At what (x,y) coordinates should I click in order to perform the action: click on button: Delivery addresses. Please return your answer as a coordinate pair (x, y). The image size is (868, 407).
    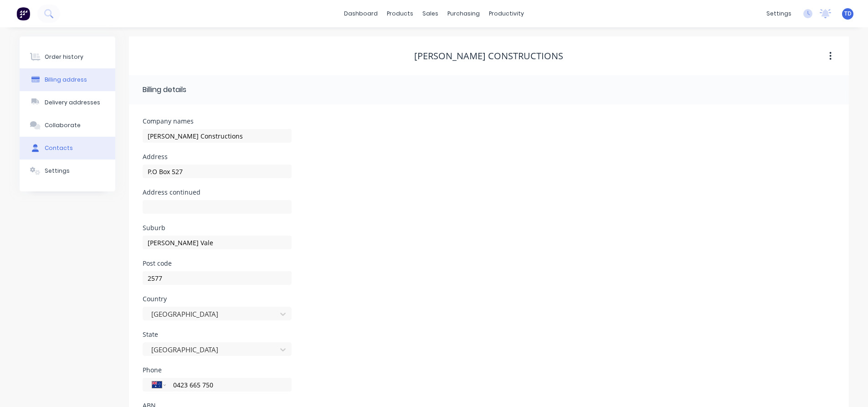
    Looking at the image, I should click on (68, 102).